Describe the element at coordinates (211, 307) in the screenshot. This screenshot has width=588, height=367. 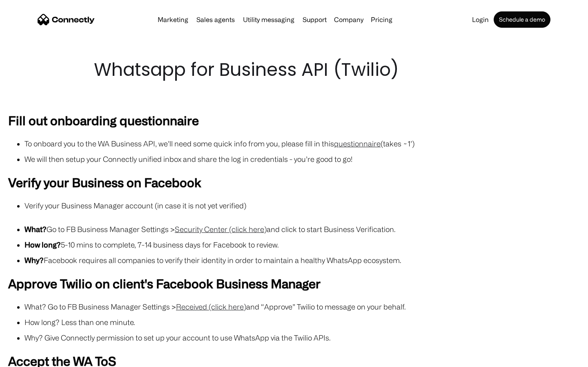
I see `a: Received (click here)` at that location.